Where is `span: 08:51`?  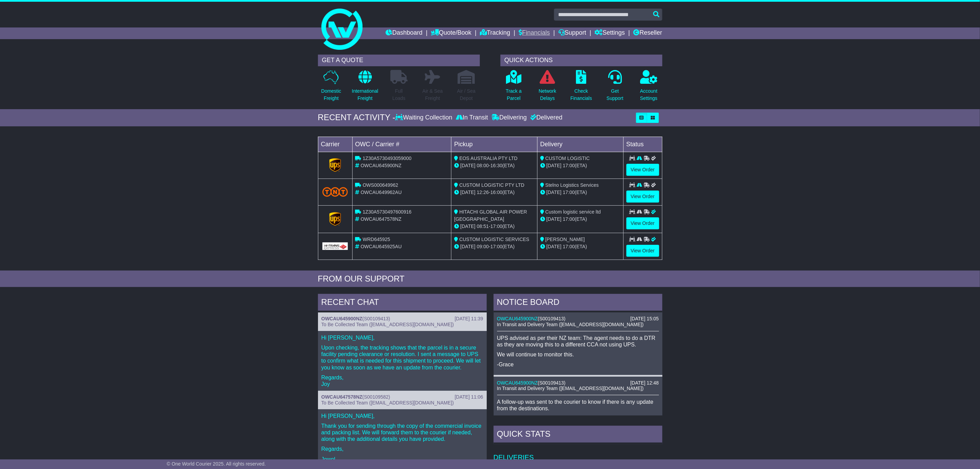
span: 08:51 is located at coordinates (483, 226).